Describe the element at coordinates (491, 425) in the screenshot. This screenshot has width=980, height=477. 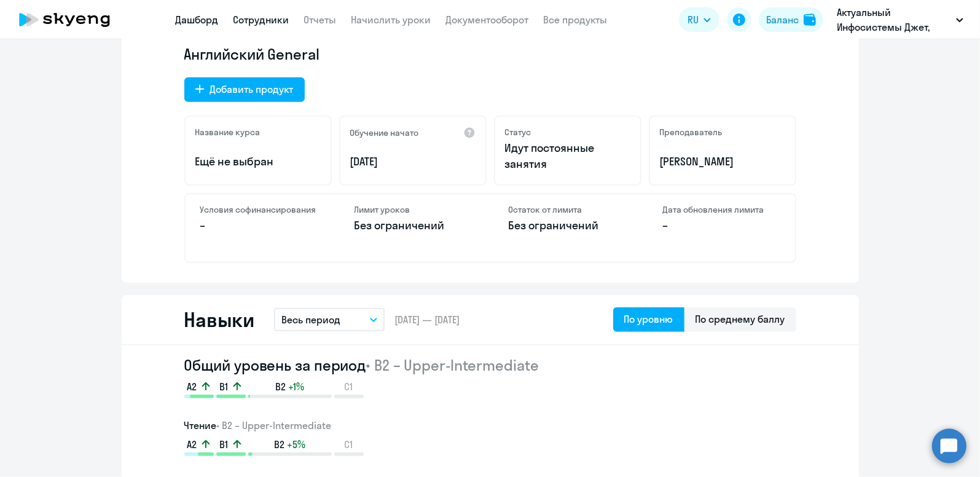
I see `h3: Чтение` at that location.